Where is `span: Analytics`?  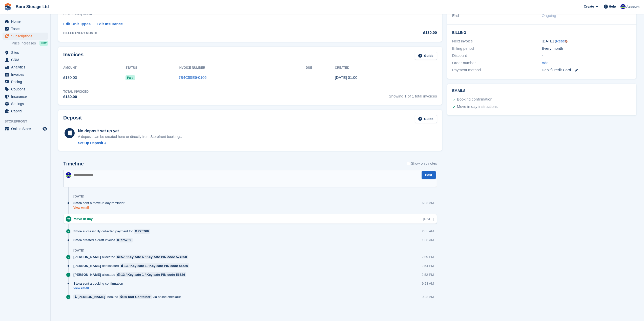
span: Analytics is located at coordinates (27, 67).